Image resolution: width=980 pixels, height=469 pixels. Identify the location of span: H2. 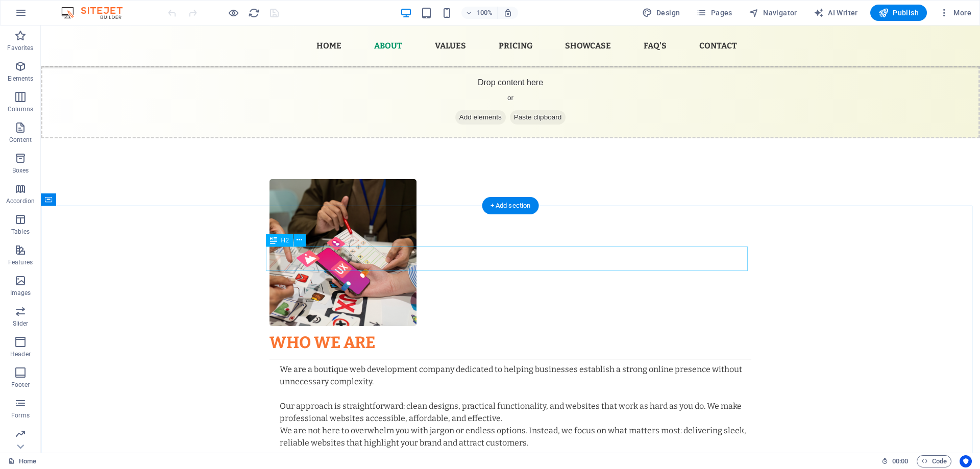
(285, 240).